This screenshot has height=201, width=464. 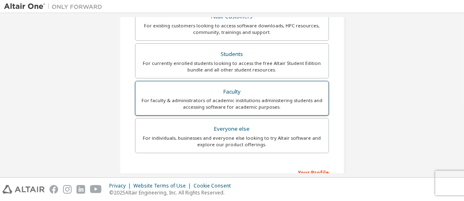 What do you see at coordinates (121, 186) in the screenshot?
I see `div: Privacy` at bounding box center [121, 186].